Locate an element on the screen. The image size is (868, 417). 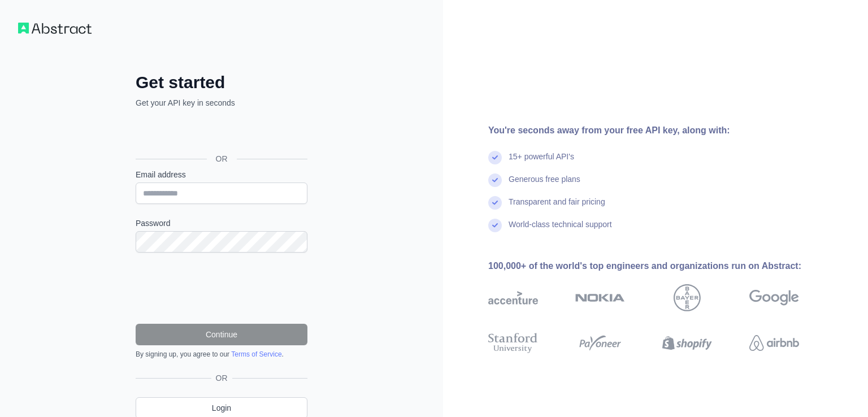
div: World-class technical support is located at coordinates (560, 230).